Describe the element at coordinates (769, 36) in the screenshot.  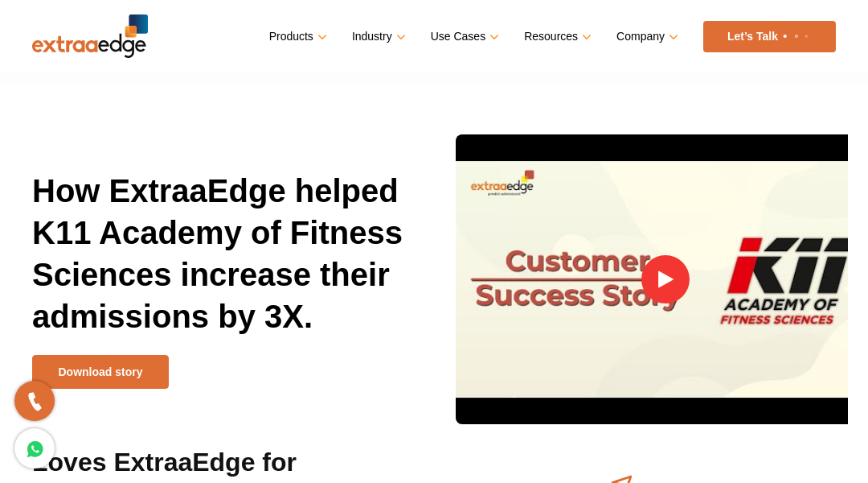
I see `a: Let’s Talk` at that location.